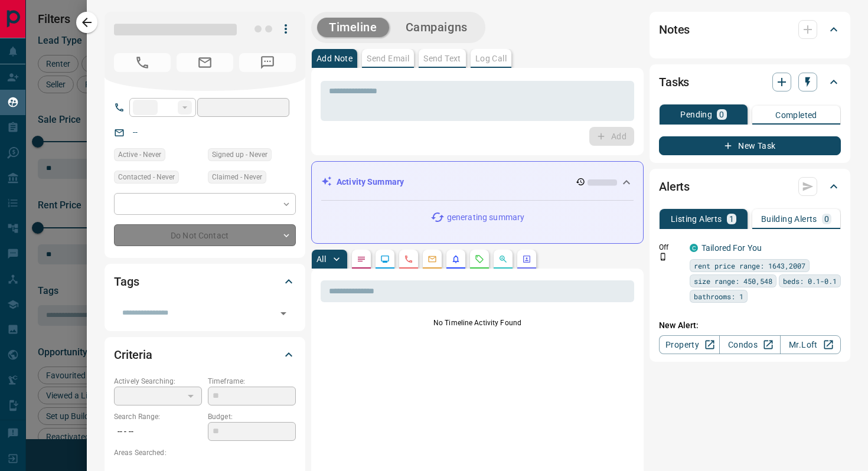 This screenshot has width=868, height=471. What do you see at coordinates (158, 382) in the screenshot?
I see `p: Actively Searching:` at bounding box center [158, 382].